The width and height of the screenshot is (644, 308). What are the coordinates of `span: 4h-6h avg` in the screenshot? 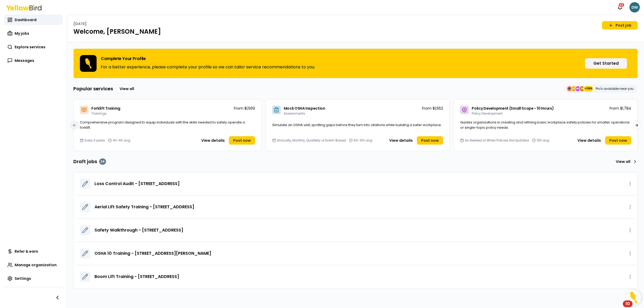 It's located at (121, 141).